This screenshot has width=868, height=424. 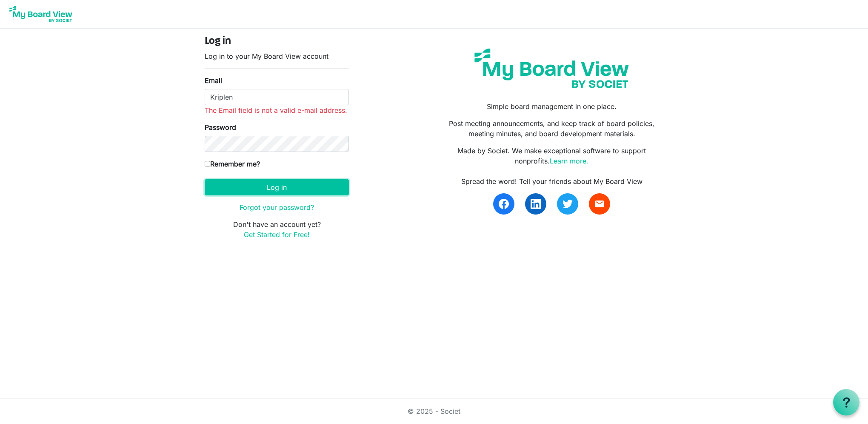 What do you see at coordinates (569, 161) in the screenshot?
I see `a: Learn more.` at bounding box center [569, 161].